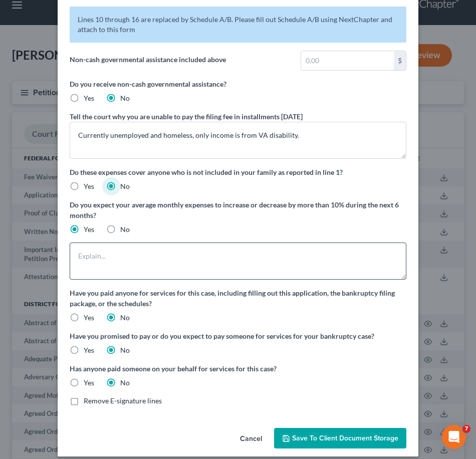 The height and width of the screenshot is (459, 476). I want to click on label: Do you expect your average monthly expenses to increase or decrease by more than 10% during the n..., so click(238, 210).